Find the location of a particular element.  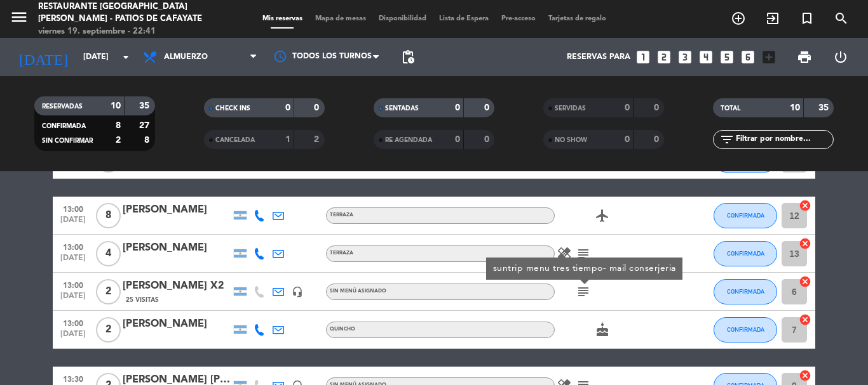

i: looks_one is located at coordinates (643, 57).